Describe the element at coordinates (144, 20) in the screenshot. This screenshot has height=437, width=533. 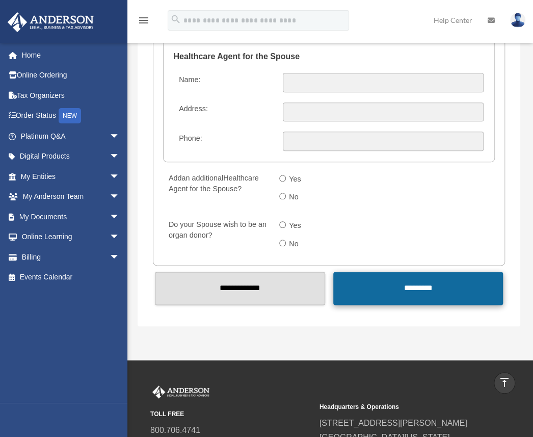
I see `i: menu` at that location.